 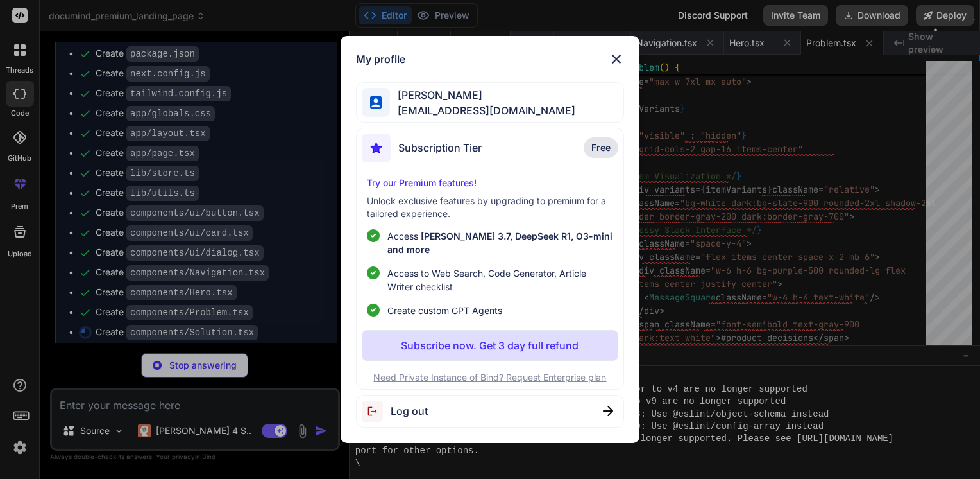 I want to click on p: Subscribe now. Get 3 day full refund, so click(x=489, y=345).